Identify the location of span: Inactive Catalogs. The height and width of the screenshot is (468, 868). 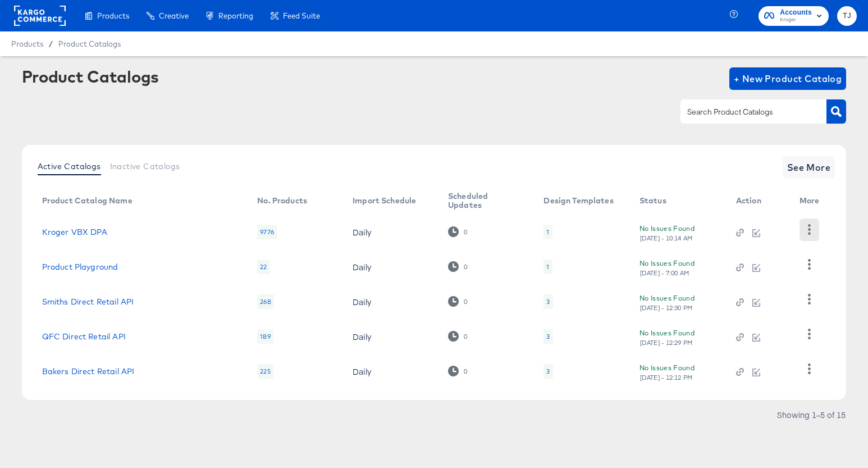
(145, 166).